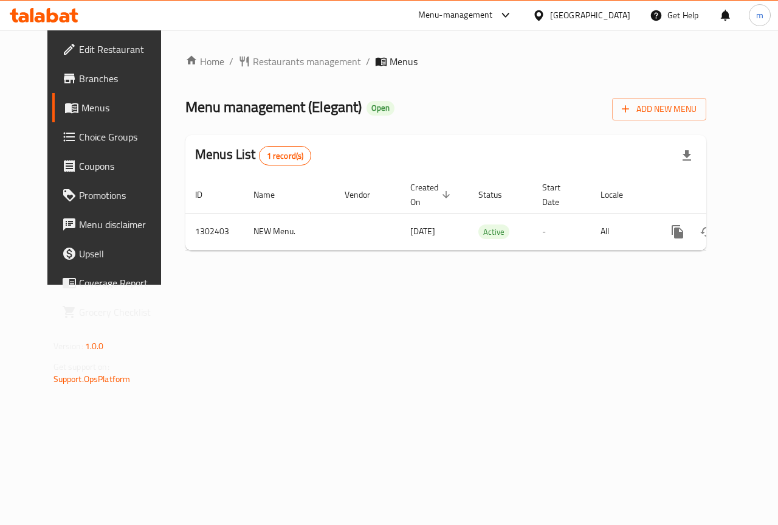  Describe the element at coordinates (123, 166) in the screenshot. I see `span: Coupons` at that location.